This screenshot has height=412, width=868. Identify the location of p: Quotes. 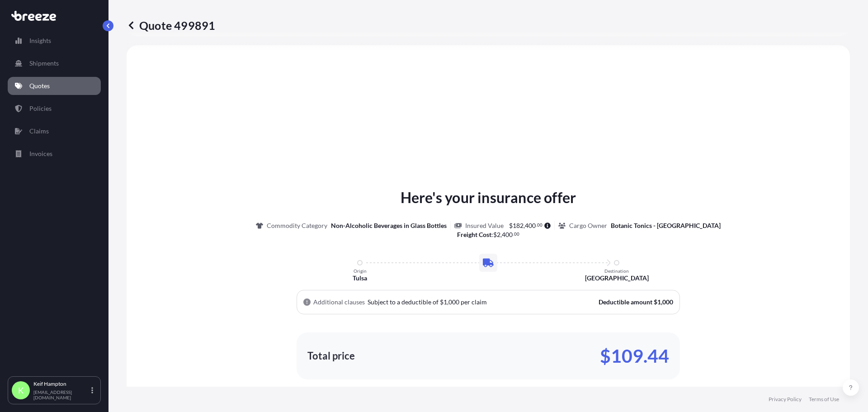
(39, 86).